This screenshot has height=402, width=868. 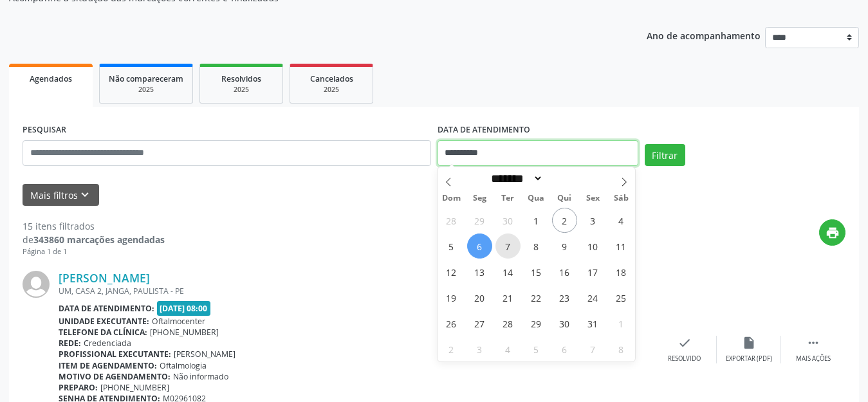 What do you see at coordinates (535, 297) in the screenshot?
I see `span: Outubro 22, 2025` at bounding box center [535, 297].